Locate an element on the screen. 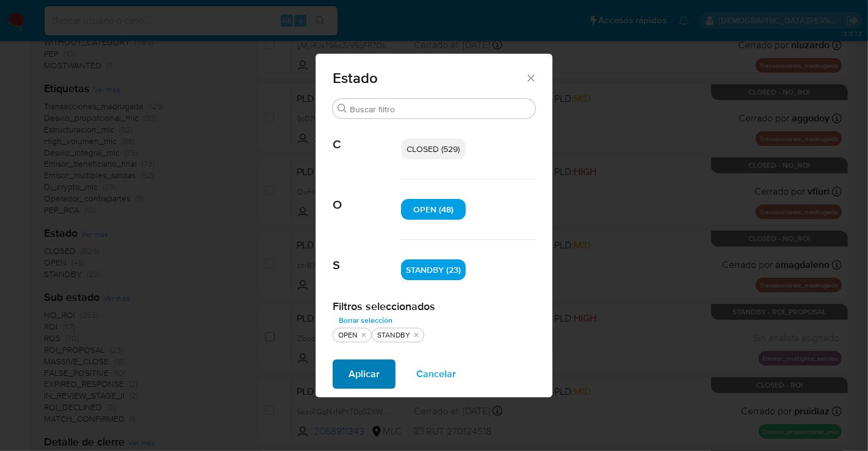 The width and height of the screenshot is (868, 451). span: OPEN (48) is located at coordinates (433, 209).